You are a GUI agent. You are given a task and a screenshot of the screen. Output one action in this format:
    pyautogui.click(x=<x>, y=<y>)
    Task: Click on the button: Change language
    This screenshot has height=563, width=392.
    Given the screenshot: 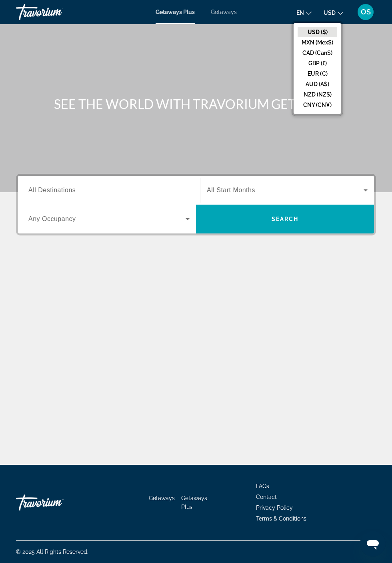 What is the action you would take?
    pyautogui.click(x=304, y=12)
    